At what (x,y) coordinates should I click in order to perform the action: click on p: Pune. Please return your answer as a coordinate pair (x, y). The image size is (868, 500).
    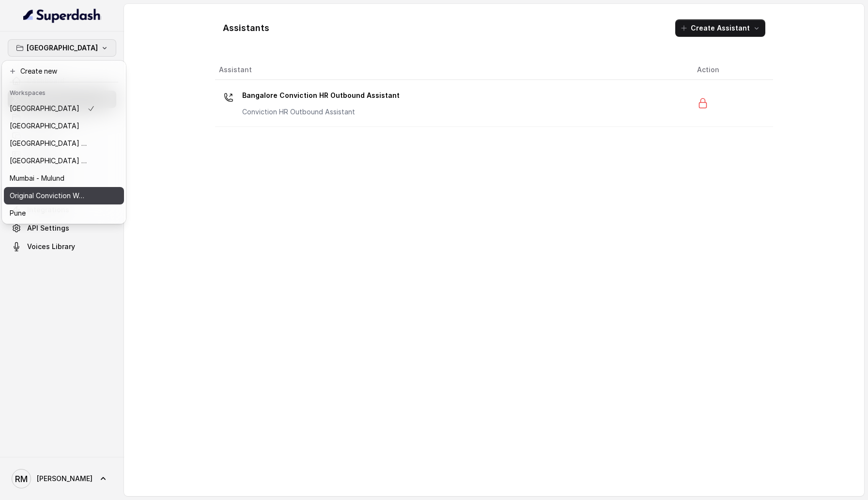
    Looking at the image, I should click on (17, 213).